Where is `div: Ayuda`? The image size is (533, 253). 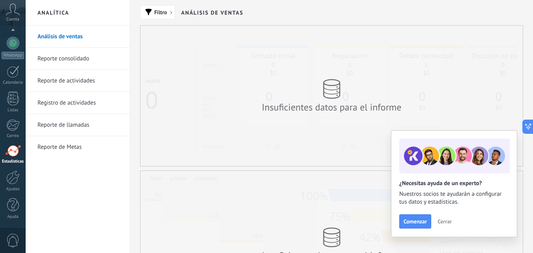
div: Ayuda is located at coordinates (13, 217).